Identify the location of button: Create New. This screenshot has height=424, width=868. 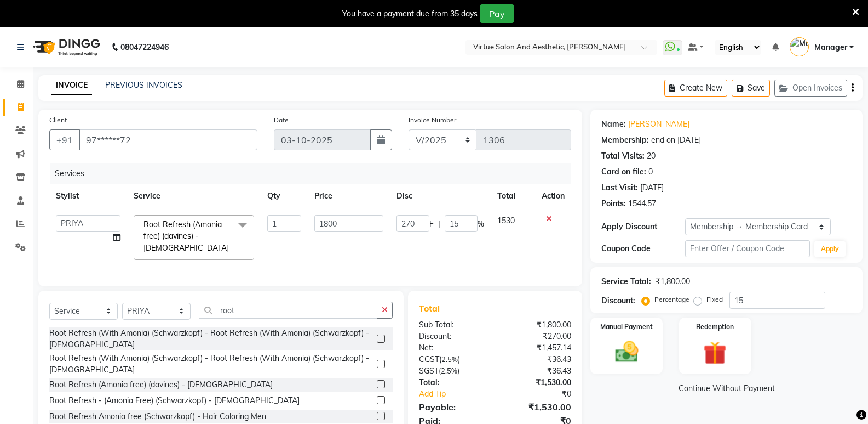
(695, 88).